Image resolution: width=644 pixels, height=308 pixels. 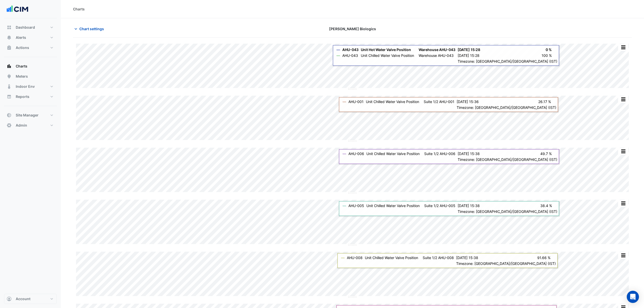 What do you see at coordinates (9, 38) in the screenshot?
I see `app-icon: Alerts` at bounding box center [9, 38].